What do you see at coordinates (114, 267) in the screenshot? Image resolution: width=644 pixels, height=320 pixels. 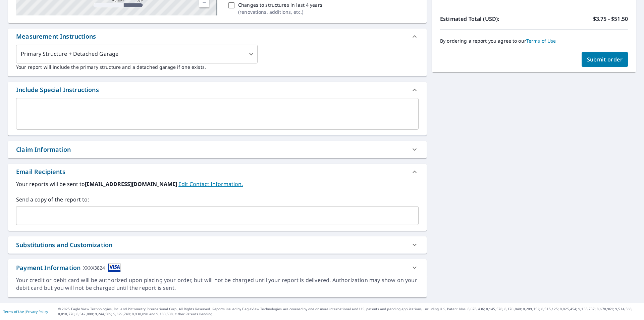 I see `img: cardImage` at bounding box center [114, 267].